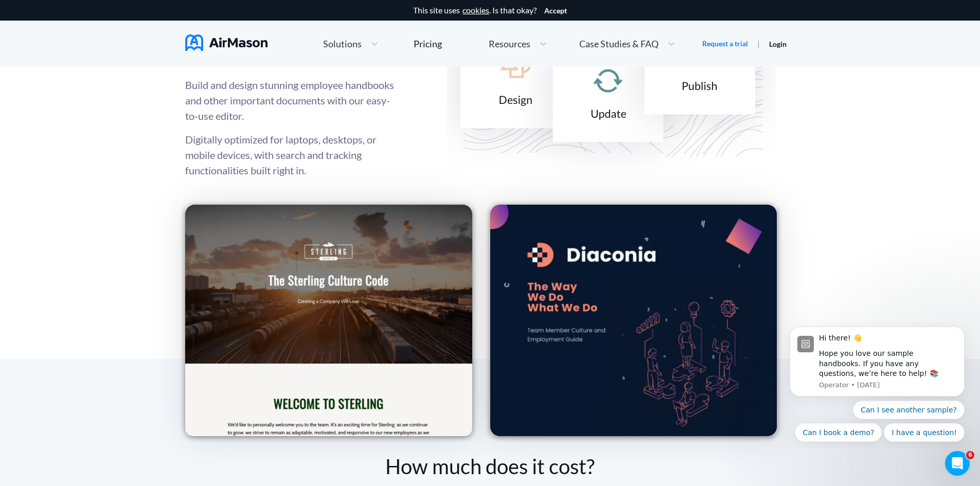 This screenshot has height=486, width=980. What do you see at coordinates (290, 128) in the screenshot?
I see `div: Digitally optimized for laptops, desktops, or mobile devices, with search and tracking functional...` at bounding box center [290, 128].